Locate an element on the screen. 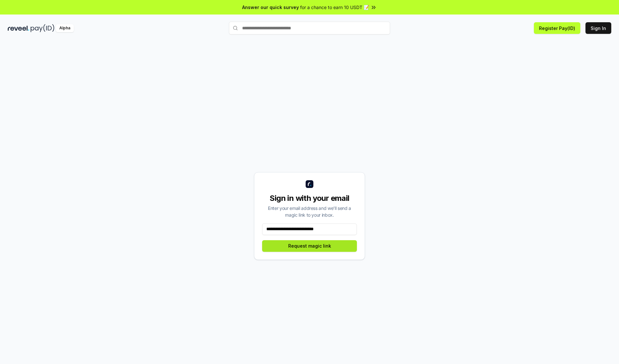  button: Sign In is located at coordinates (598, 28).